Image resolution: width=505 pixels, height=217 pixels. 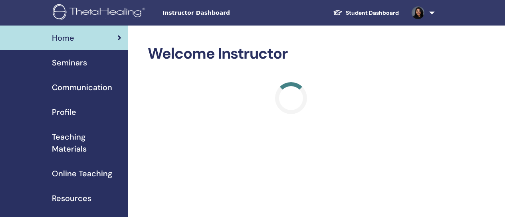 I want to click on span: Seminars, so click(x=69, y=63).